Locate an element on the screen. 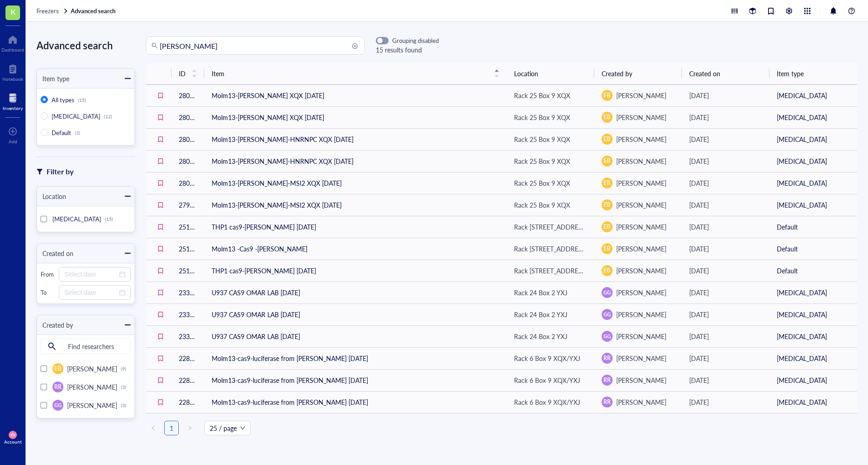 Image resolution: width=868 pixels, height=465 pixels. td: 28000 is located at coordinates (188, 183).